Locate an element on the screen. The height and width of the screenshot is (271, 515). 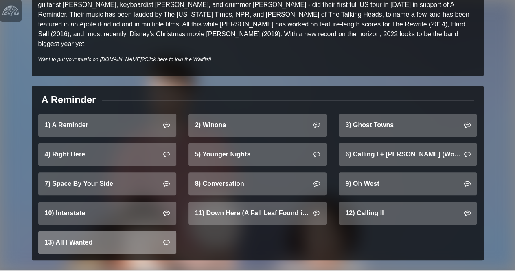
a: 1) A Reminder is located at coordinates (107, 125).